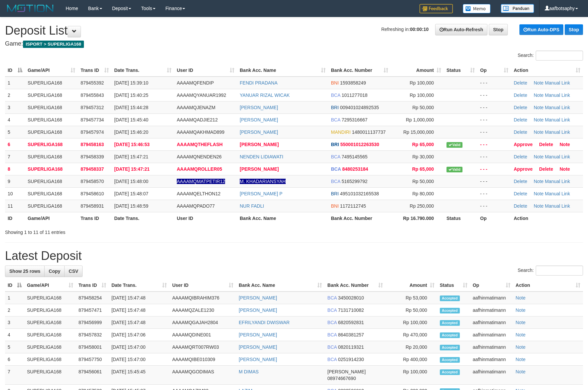 The height and width of the screenshot is (390, 588). I want to click on span: Copy 1480011137737 to clipboard, so click(368, 132).